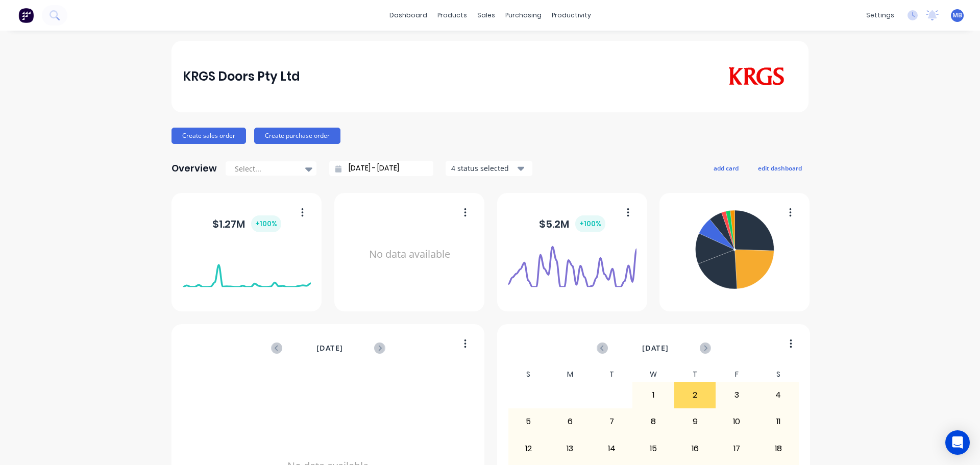 The height and width of the screenshot is (465, 980). I want to click on div: $ 1.27M, so click(247, 224).